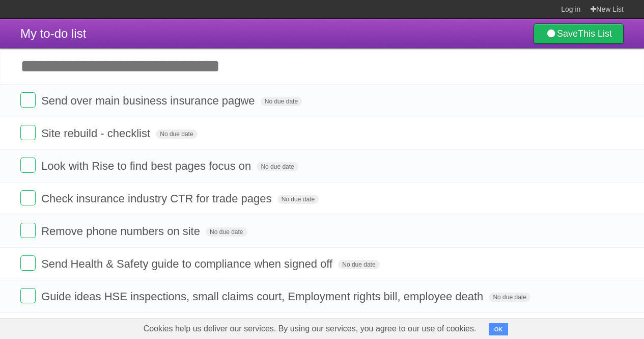 The image size is (644, 339). Describe the element at coordinates (97, 133) in the screenshot. I see `span: Site rebuild - checklist` at that location.